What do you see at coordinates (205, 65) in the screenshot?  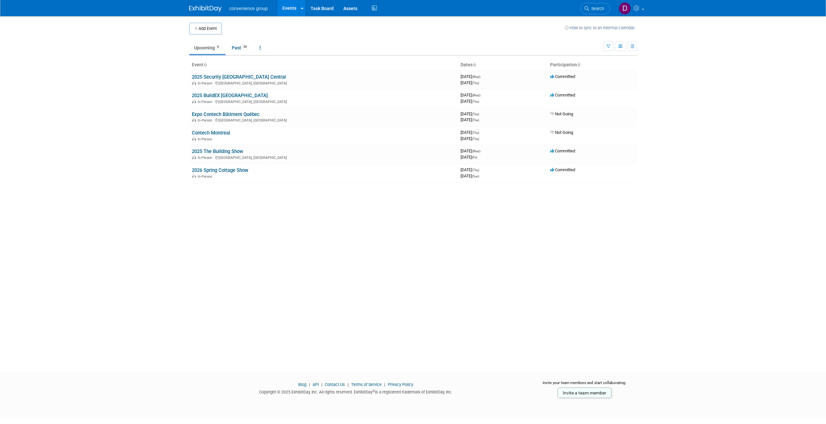 I see `a: Sort by Event Name` at bounding box center [205, 65].